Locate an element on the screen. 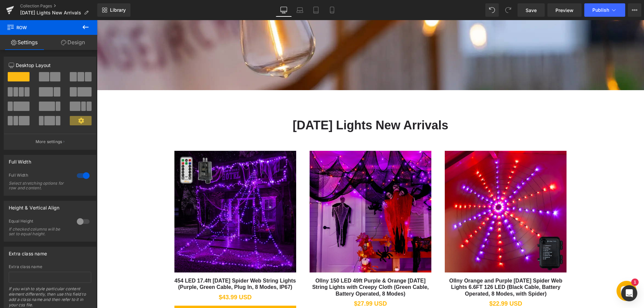 The width and height of the screenshot is (644, 308). div: To enrich screen reader interactions, please activate Accessibility in Grammarly extension settings is located at coordinates (274, 106).